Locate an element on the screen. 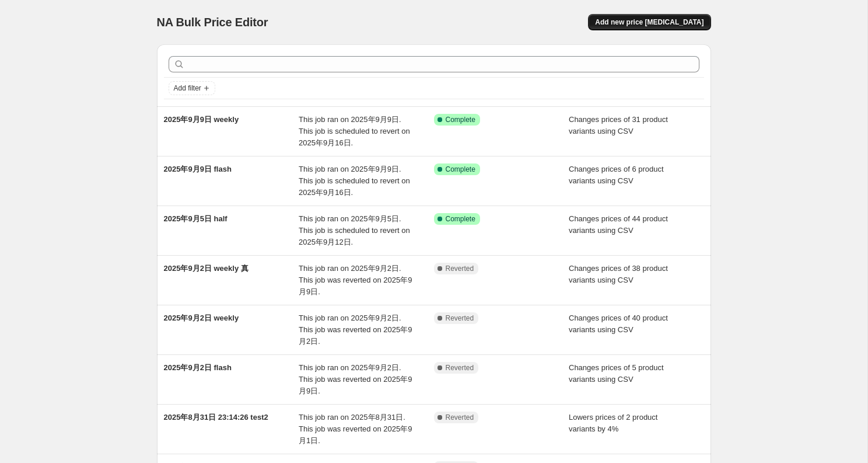 This screenshot has height=463, width=868. span: Lowers prices of 2 product variants by 4% is located at coordinates (613, 422).